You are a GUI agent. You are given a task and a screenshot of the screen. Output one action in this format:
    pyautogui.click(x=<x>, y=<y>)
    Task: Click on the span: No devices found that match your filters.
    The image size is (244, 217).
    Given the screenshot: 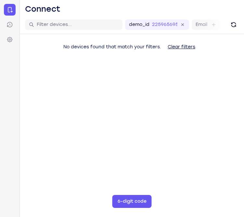 What is the action you would take?
    pyautogui.click(x=112, y=47)
    